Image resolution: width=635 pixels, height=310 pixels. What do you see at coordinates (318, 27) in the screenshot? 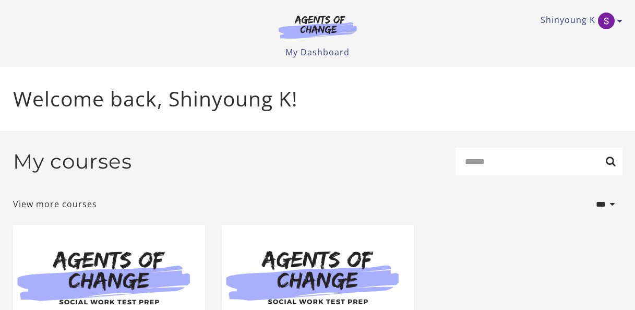
I see `img: Agents of Change Logo` at bounding box center [318, 27].